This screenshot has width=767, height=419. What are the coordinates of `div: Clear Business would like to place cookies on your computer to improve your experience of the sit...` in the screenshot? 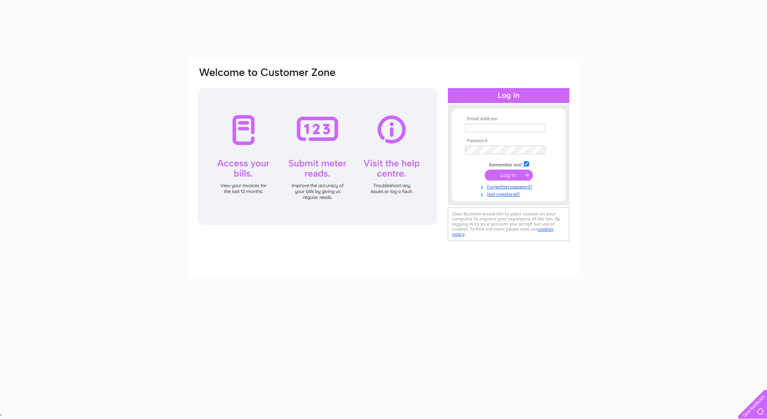 It's located at (508, 224).